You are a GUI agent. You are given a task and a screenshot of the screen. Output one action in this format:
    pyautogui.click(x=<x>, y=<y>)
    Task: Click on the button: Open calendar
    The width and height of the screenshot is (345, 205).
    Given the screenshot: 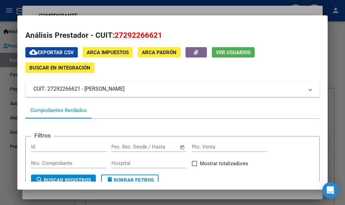 What is the action you would take?
    pyautogui.click(x=182, y=147)
    